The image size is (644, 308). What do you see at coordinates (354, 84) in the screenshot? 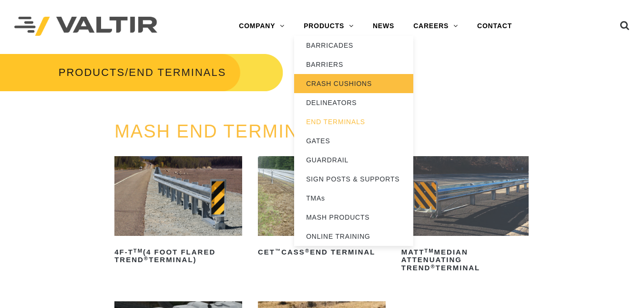
I see `a: CRASH CUSHIONS` at bounding box center [354, 84].